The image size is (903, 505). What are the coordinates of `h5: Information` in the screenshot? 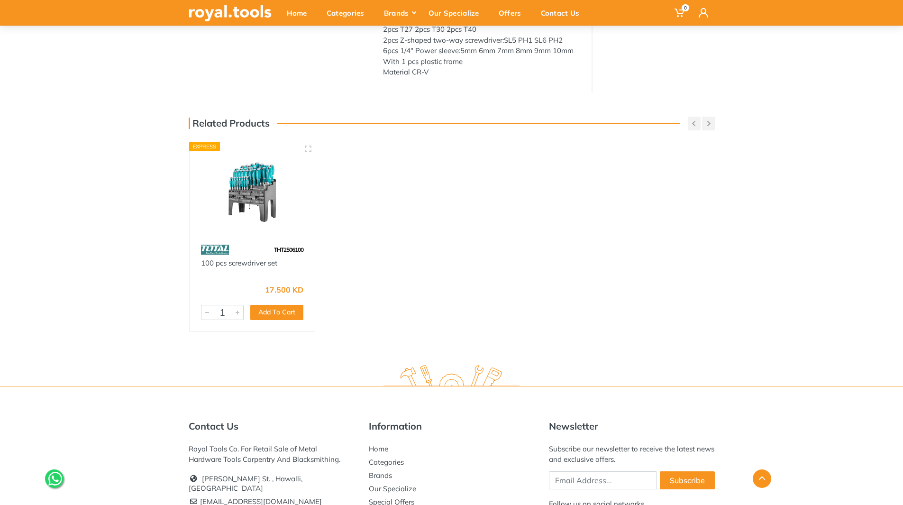 It's located at (452, 426).